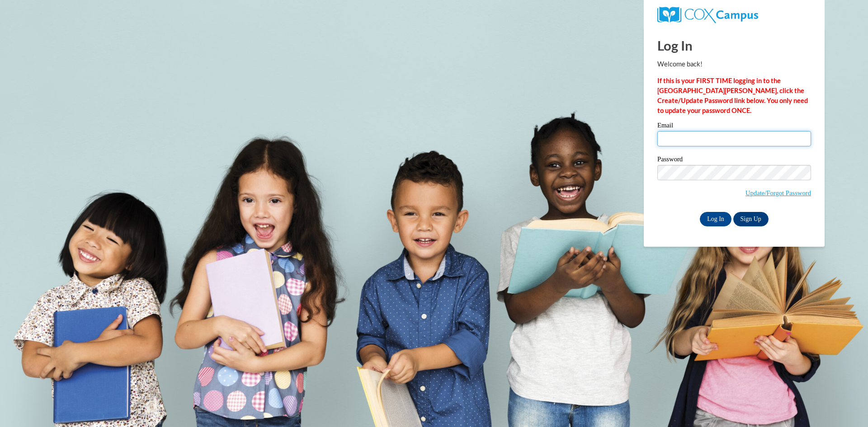 The width and height of the screenshot is (868, 427). What do you see at coordinates (708, 14) in the screenshot?
I see `a: COX Campus` at bounding box center [708, 14].